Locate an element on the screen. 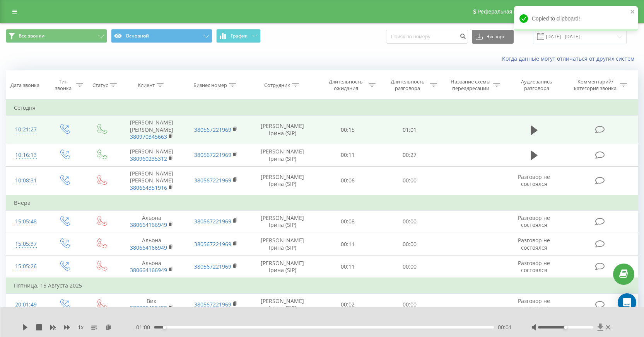 The height and width of the screenshot is (337, 644). div: 15:05:26 is located at coordinates (26, 266).